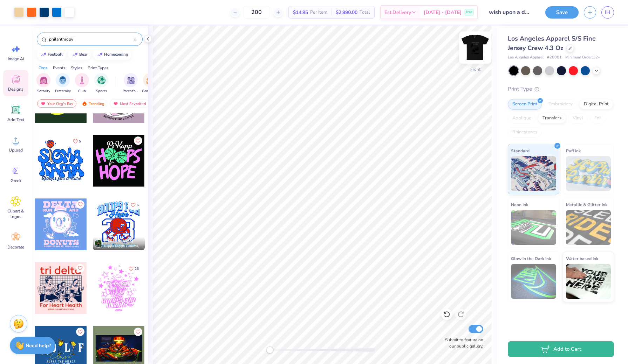 The width and height of the screenshot is (628, 364). Describe the element at coordinates (63, 91) in the screenshot. I see `span: Fraternity` at that location.